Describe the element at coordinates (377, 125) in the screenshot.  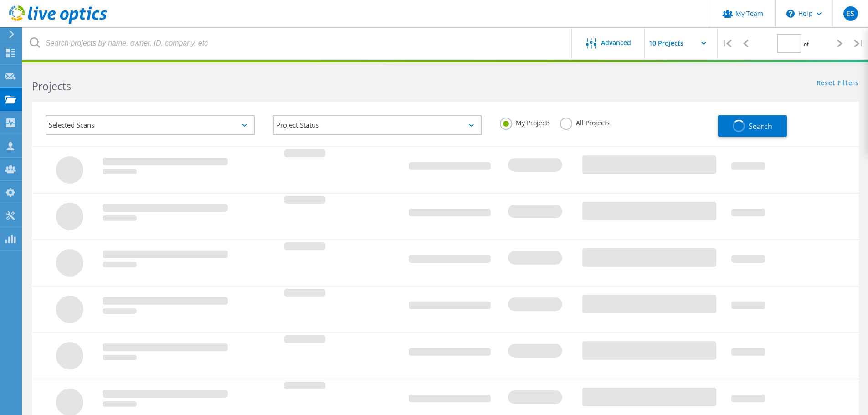
I see `div: Project Status` at that location.